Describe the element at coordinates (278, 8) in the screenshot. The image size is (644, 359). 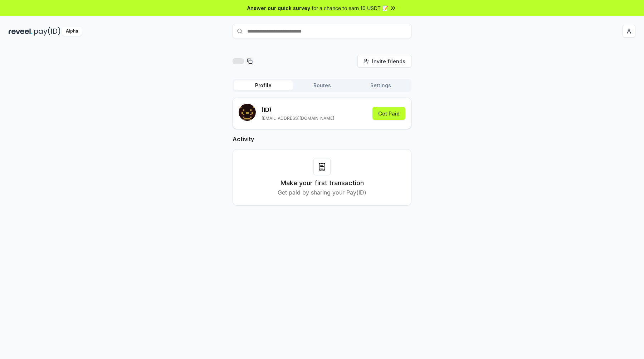
I see `span: Answer our quick survey` at that location.